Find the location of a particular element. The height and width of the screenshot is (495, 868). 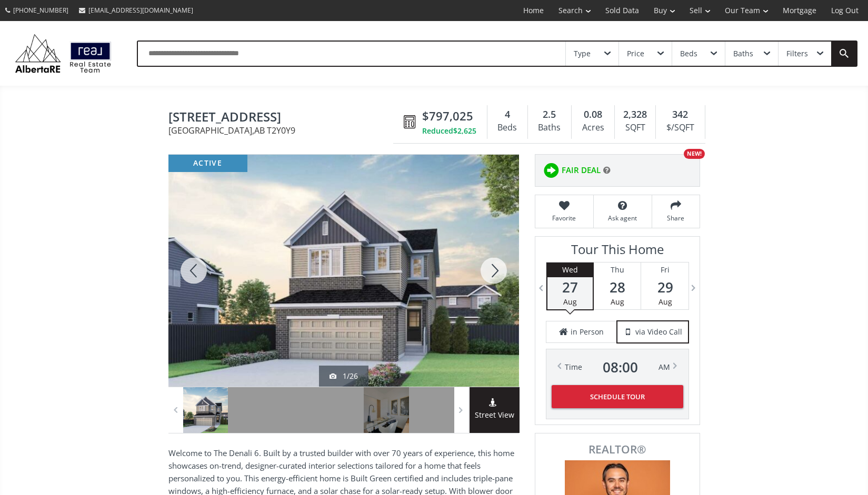

div: 0.08 is located at coordinates (592, 115).